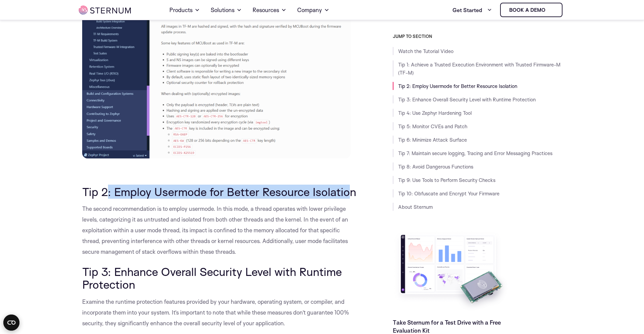 The width and height of the screenshot is (644, 334). Describe the element at coordinates (432, 140) in the screenshot. I see `a: Tip 6: Minimize Attack Surface` at that location.